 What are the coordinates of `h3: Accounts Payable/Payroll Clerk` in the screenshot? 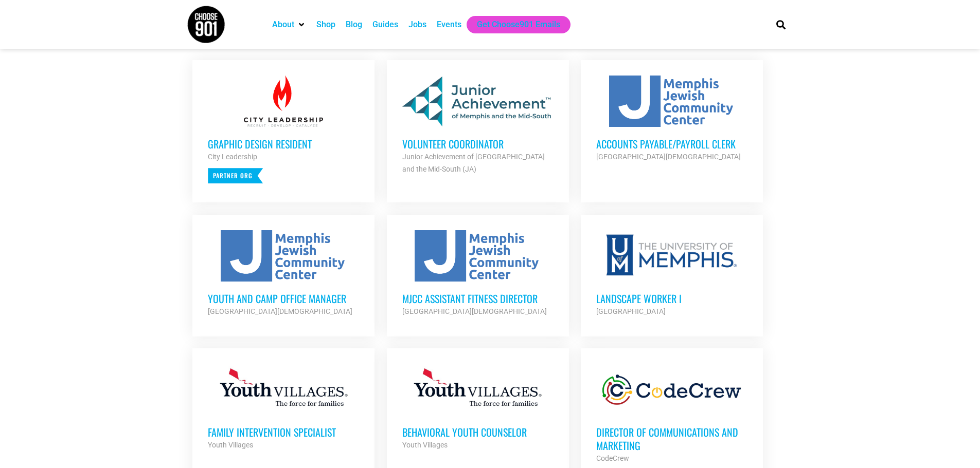 It's located at (672, 144).